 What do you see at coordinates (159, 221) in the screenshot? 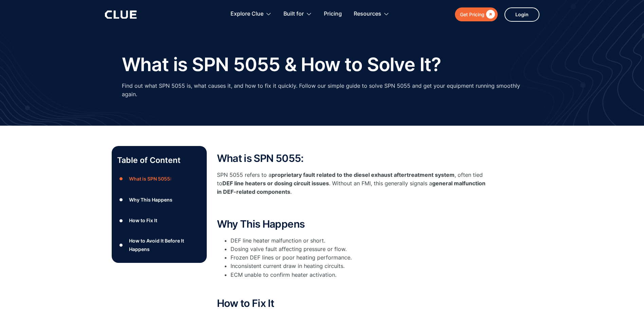
I see `a: ●How to Fix It` at bounding box center [159, 221].